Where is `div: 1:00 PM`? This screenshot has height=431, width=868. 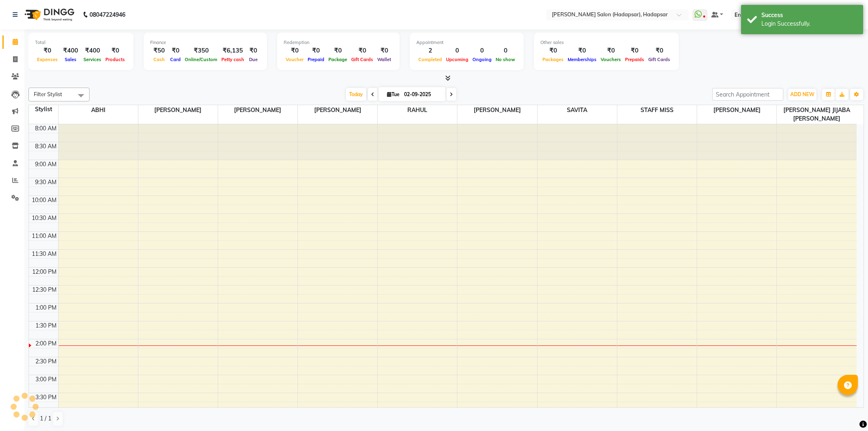 div: 1:00 PM is located at coordinates (46, 307).